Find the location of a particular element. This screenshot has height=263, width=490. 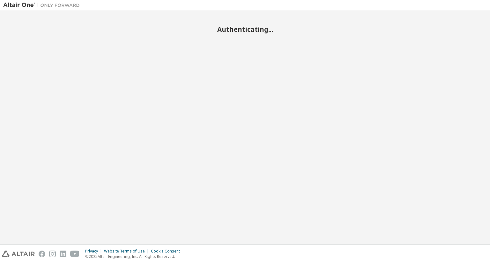

div: Website Terms of Use is located at coordinates (127, 252).